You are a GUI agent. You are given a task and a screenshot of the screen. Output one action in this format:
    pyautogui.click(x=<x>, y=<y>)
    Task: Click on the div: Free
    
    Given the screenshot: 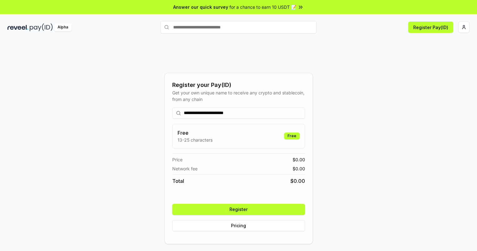 What is the action you would take?
    pyautogui.click(x=292, y=136)
    